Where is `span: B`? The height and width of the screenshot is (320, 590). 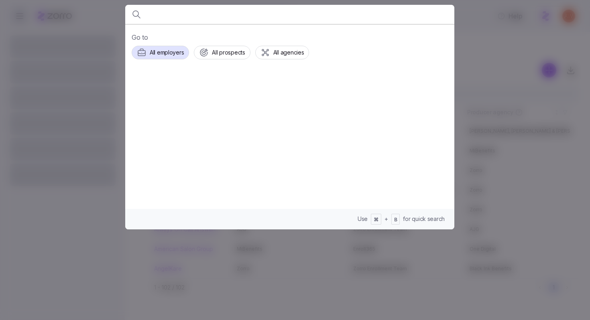 span: B is located at coordinates (396, 220).